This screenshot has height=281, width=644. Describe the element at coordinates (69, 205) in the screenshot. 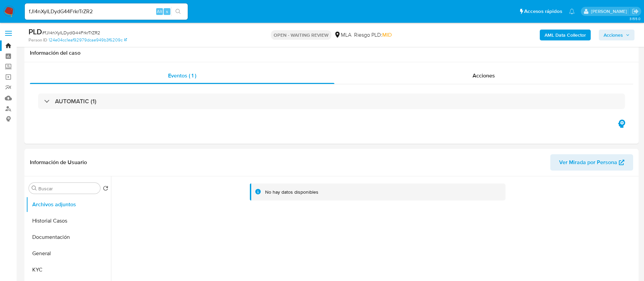

I see `button: Archivos adjuntos` at that location.